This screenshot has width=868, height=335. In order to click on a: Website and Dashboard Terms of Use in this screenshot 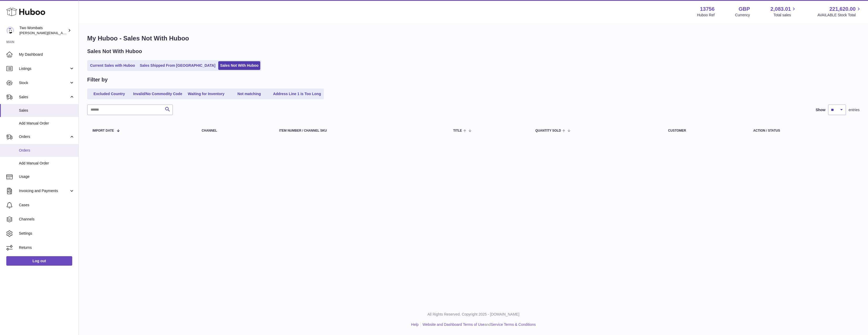, I will do `click(453, 324)`.